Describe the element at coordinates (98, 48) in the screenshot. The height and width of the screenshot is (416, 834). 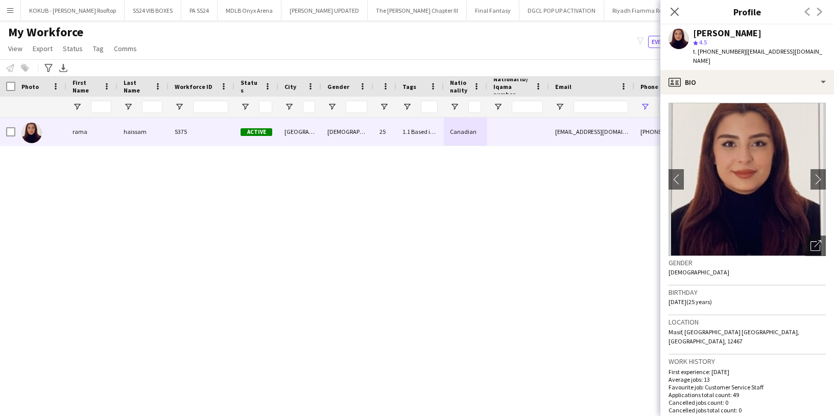
I see `a: Tag` at that location.